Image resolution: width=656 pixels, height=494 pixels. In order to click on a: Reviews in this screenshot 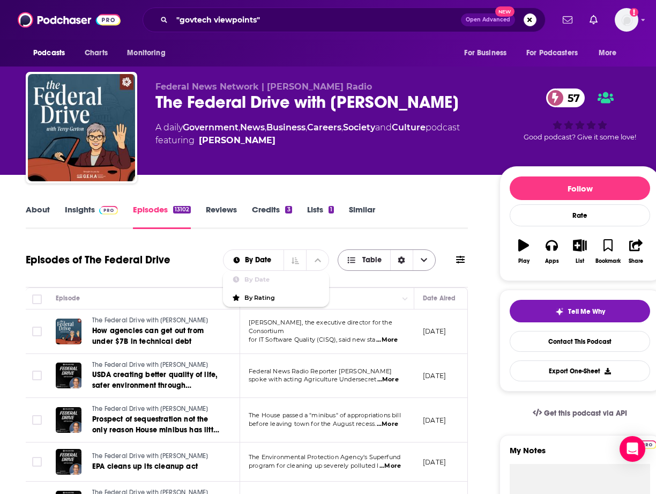, I will do `click(221, 217)`.